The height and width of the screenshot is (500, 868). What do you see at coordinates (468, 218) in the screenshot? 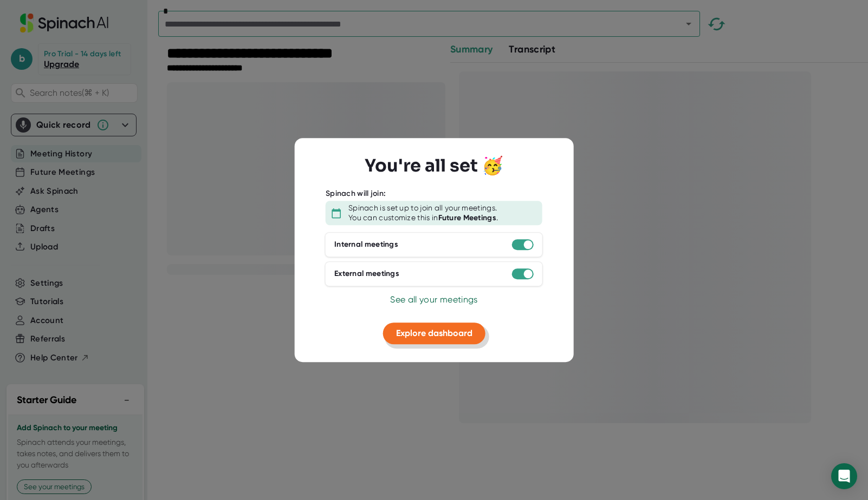
I see `b: Future Meetings` at bounding box center [468, 218].